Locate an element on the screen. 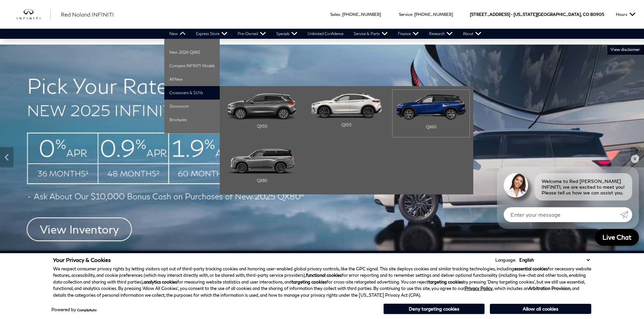 The height and width of the screenshot is (319, 644). a: QX55 is located at coordinates (346, 112).